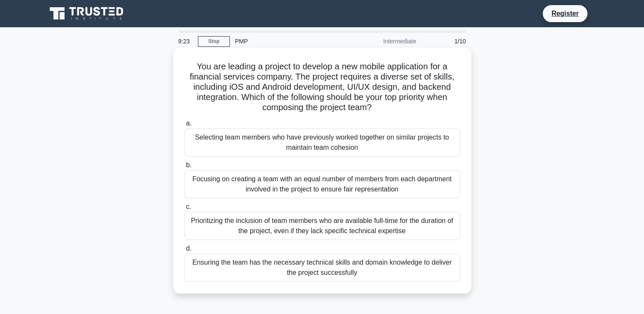  I want to click on h5: You are leading a project to develop a new mobile application for a financial services company. T..., so click(322, 87).